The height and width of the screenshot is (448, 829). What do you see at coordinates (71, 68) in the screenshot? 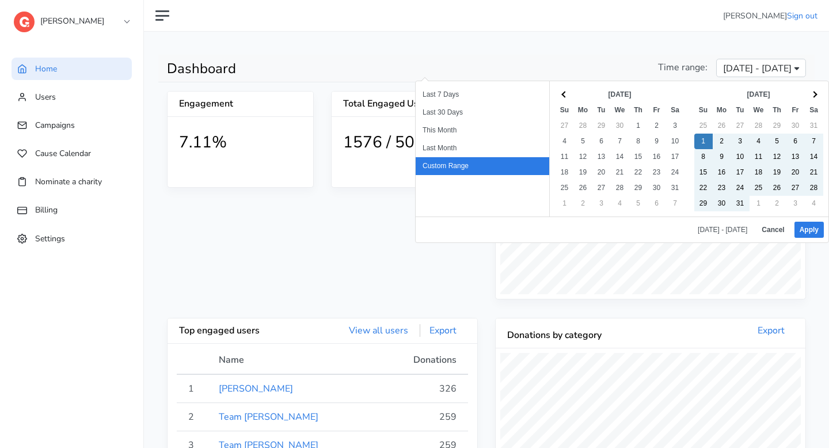
I see `a: Home` at bounding box center [71, 68].